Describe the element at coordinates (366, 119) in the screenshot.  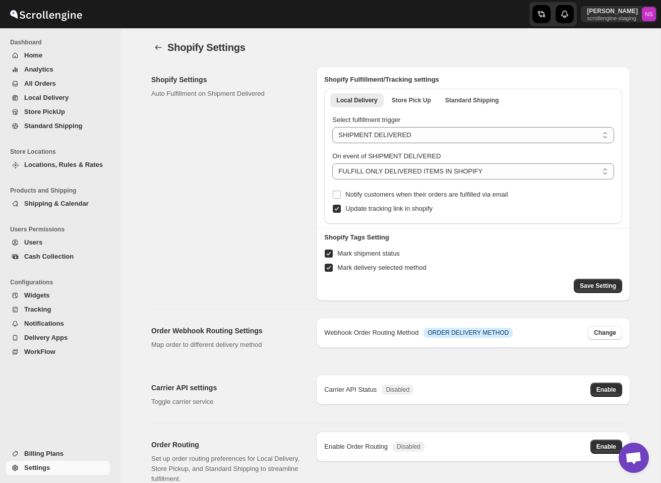
I see `span: Select fulfillment trigger` at that location.